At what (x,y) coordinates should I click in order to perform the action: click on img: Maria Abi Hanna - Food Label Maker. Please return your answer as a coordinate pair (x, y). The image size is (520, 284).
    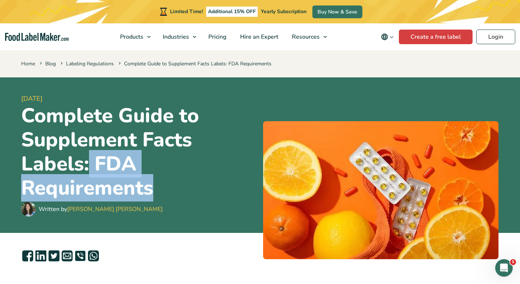
    Looking at the image, I should click on (28, 209).